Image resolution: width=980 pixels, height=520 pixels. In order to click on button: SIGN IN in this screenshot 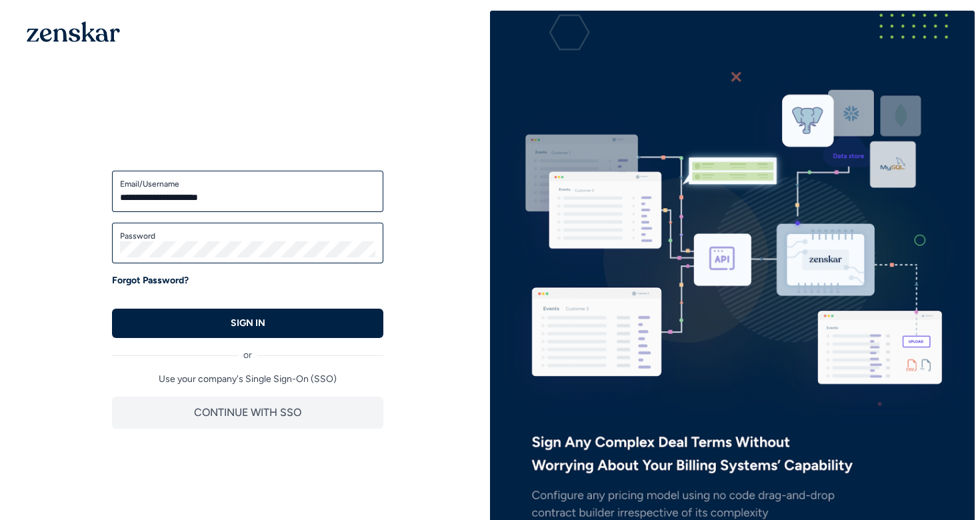, I will do `click(247, 324)`.